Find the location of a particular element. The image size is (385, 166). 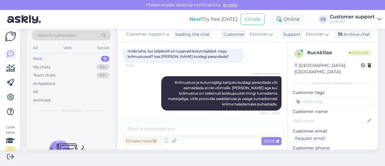

div: Web is located at coordinates (67, 48).